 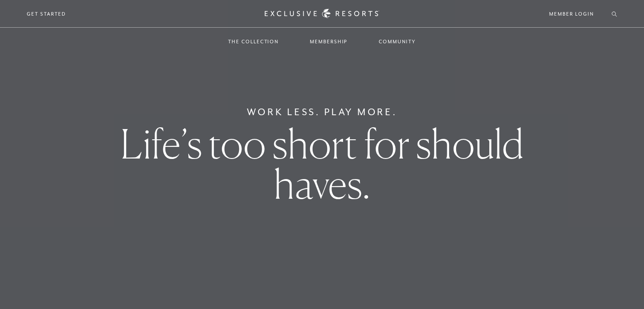 What do you see at coordinates (322, 164) in the screenshot?
I see `h1: Life’s too short for should haves.` at bounding box center [322, 164].